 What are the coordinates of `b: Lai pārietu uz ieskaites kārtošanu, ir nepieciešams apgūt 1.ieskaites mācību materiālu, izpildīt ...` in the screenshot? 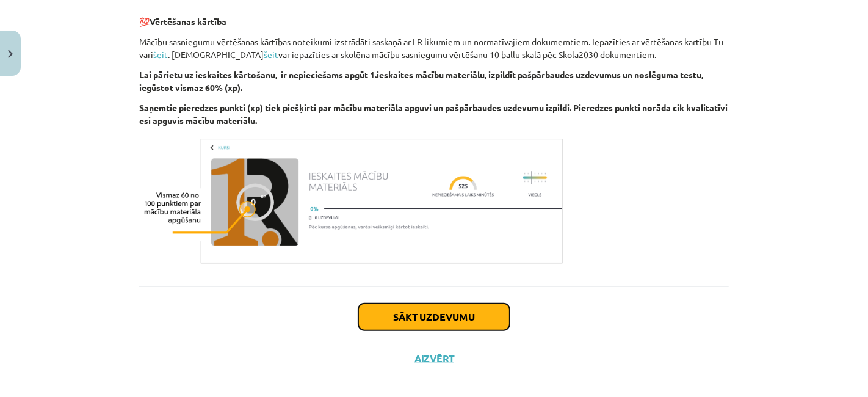 It's located at (421, 81).